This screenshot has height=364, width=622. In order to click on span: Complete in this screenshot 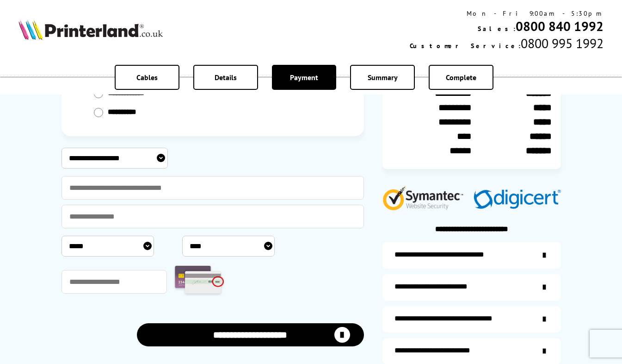, I will do `click(462, 77)`.